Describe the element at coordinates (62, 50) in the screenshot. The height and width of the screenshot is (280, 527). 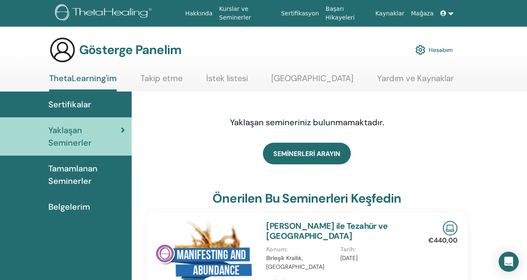
I see `img: generic-user-icon.jpg` at that location.